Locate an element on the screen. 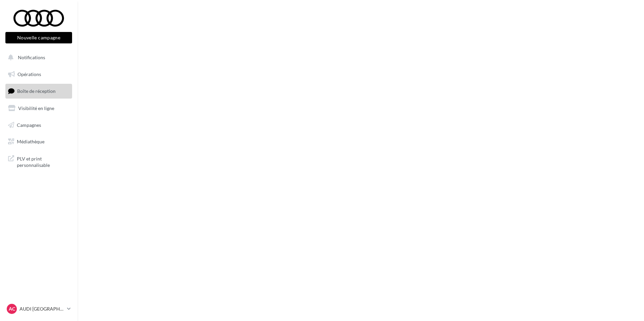  span: Médiathèque is located at coordinates (30, 141).